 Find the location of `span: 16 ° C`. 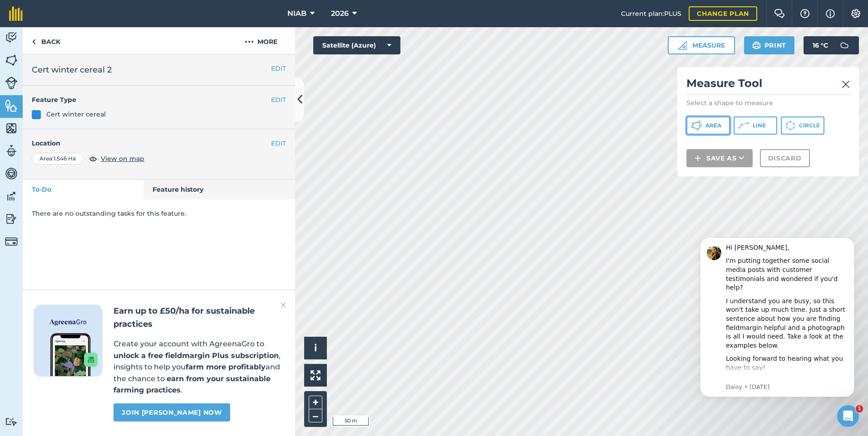

span: 16 ° C is located at coordinates (820, 46).